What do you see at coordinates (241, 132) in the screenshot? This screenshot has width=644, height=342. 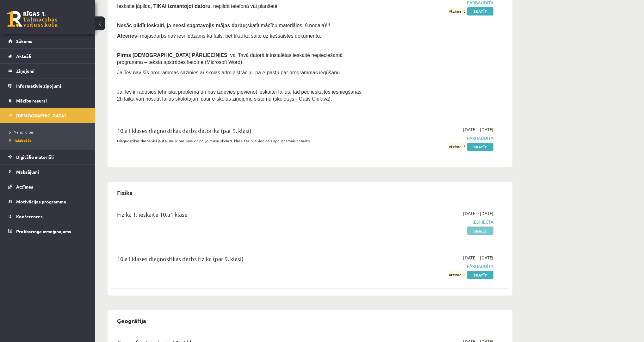 I see `div: 10.a1 klases diagnostikas darbs datorikā (par 9. klasi)` at bounding box center [241, 132].